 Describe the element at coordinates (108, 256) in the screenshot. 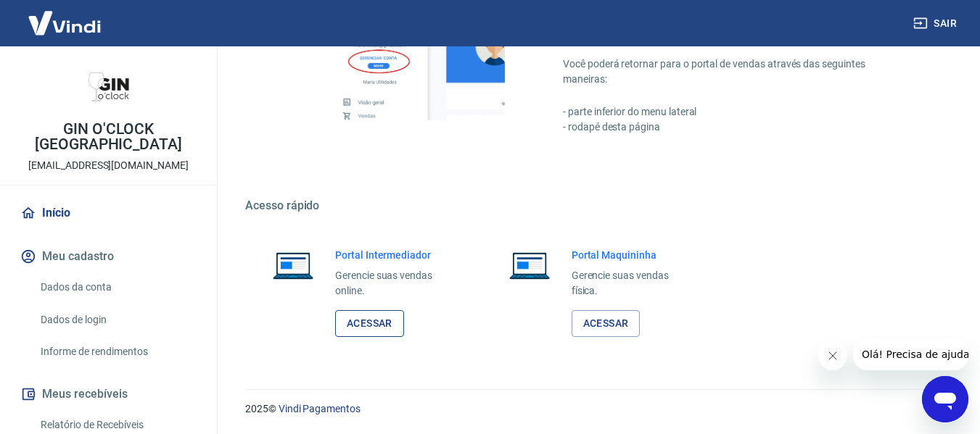

I see `button: Meu cadastro` at that location.